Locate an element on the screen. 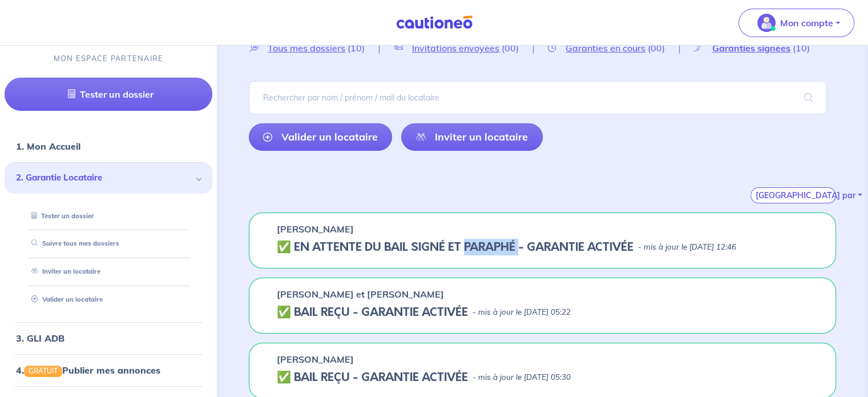  a: Invitations envoyées(00) is located at coordinates (456, 48).